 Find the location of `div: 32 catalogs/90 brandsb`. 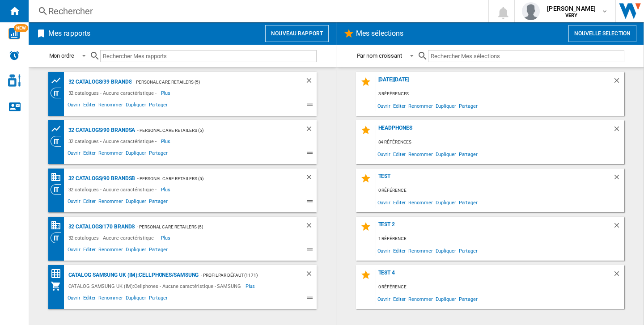

div: 32 catalogs/90 brandsb is located at coordinates (100, 178).